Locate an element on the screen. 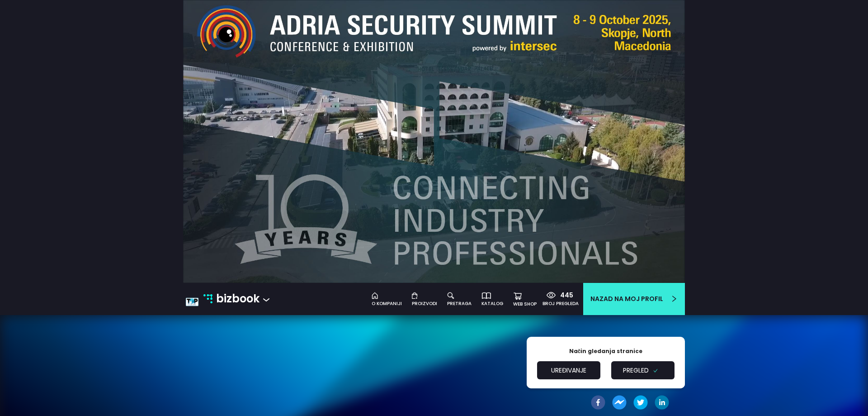 Image resolution: width=868 pixels, height=416 pixels. button: Pregledcheck is located at coordinates (643, 370).